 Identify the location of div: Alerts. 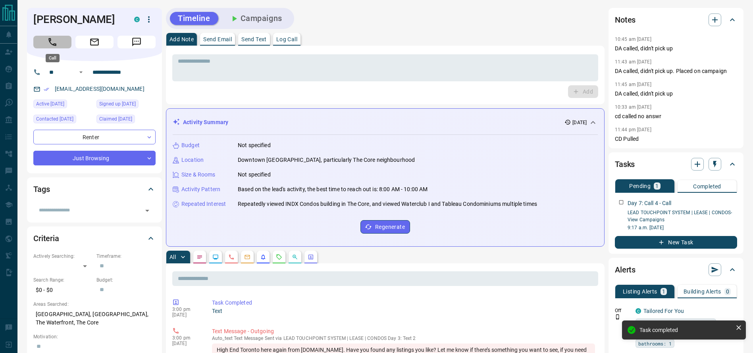
(676, 270).